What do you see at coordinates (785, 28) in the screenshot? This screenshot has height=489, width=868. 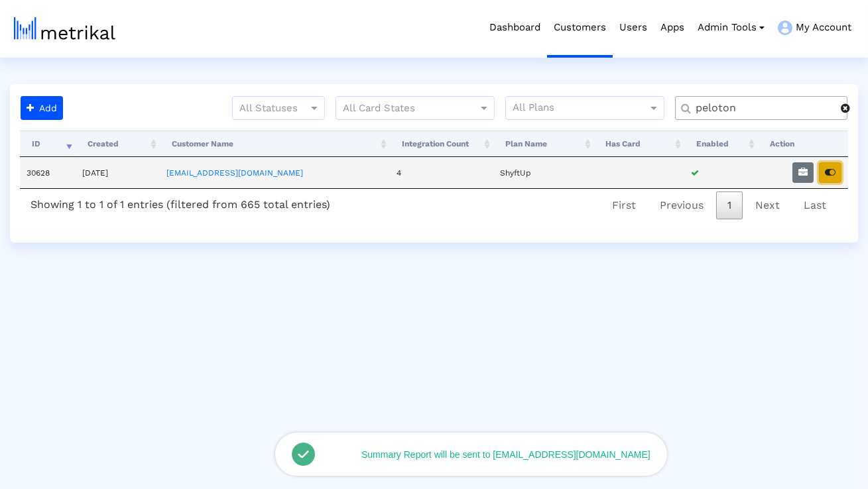 I see `img: my-account-menu-icon.png` at bounding box center [785, 28].